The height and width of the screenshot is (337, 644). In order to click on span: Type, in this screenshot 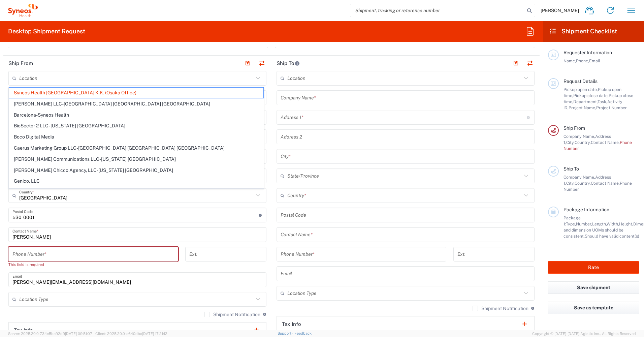, I will do `click(571, 224)`.